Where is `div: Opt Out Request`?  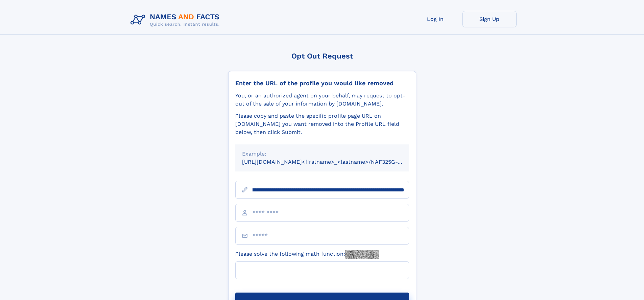 div: Opt Out Request is located at coordinates (322, 56).